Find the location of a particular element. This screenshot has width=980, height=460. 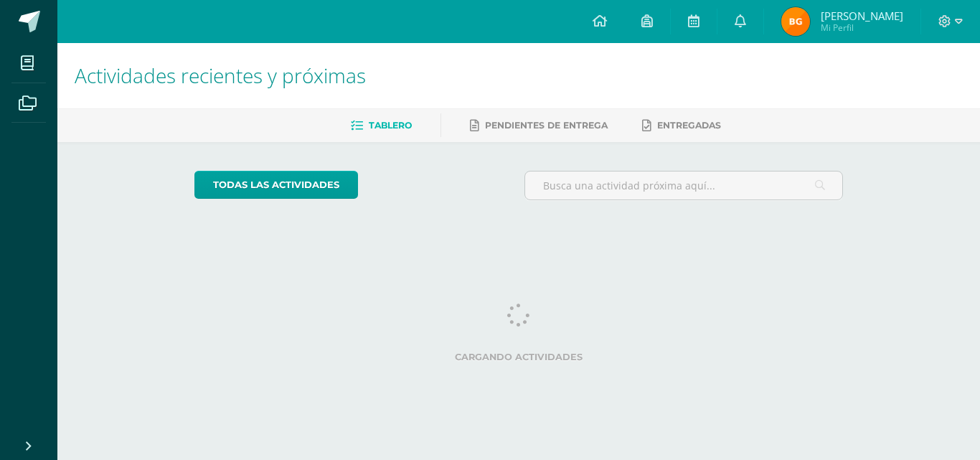

span: Entregadas is located at coordinates (689, 125).